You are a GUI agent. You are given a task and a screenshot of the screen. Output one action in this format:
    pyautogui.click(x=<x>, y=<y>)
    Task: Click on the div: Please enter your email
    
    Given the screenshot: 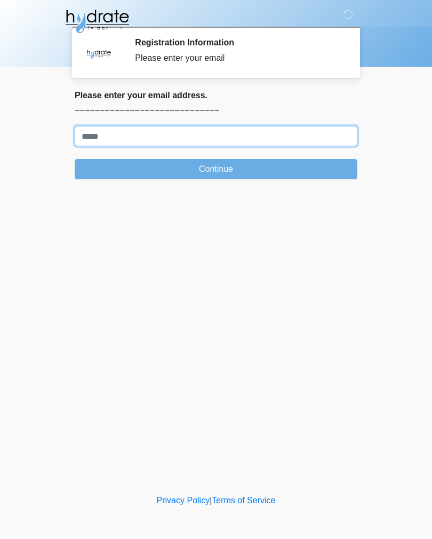 What is the action you would take?
    pyautogui.click(x=238, y=58)
    